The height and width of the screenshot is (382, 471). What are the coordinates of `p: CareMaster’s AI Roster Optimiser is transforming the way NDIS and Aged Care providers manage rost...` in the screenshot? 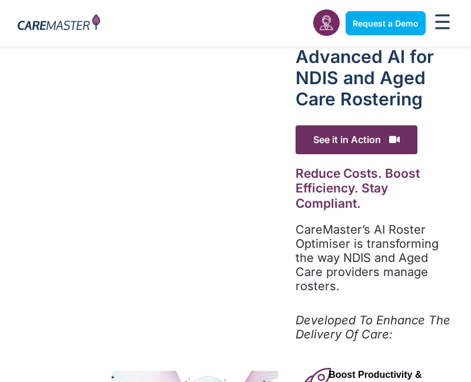 It's located at (375, 258).